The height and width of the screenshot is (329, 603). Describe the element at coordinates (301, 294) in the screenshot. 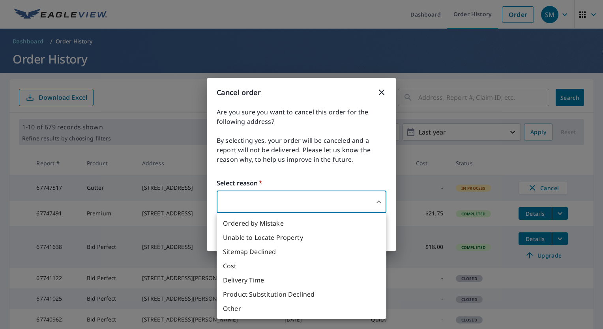

I see `li: Product Substitution Declined` at that location.